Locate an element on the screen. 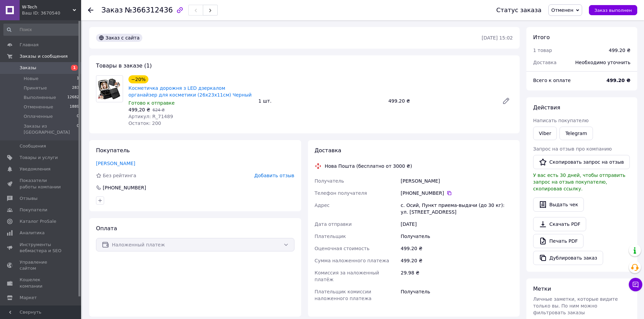 The image size is (644, 319). span: Заказ выполнен is located at coordinates (613, 10).